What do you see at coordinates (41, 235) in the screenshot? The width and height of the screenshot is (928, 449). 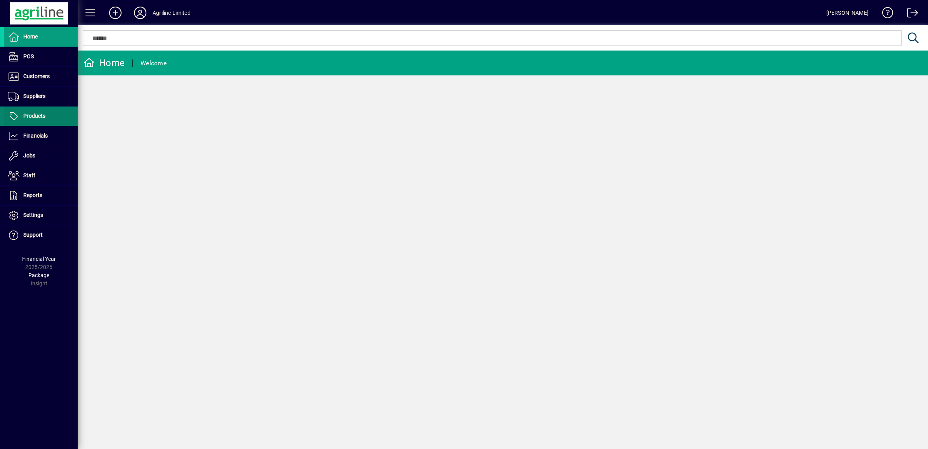 I see `a: Support` at bounding box center [41, 235].